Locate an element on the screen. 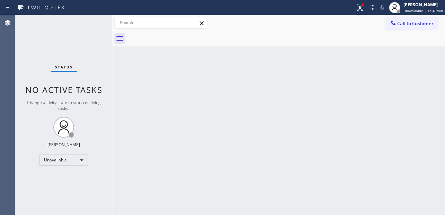  span: Change activity state to start receiving tasks. is located at coordinates (64, 106).